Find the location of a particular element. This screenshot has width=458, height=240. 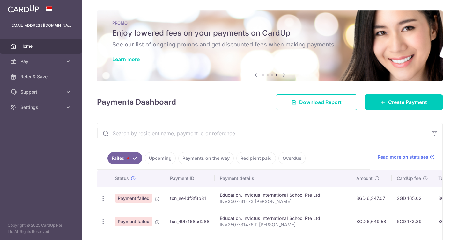

a: Recipient paid is located at coordinates (256, 158).